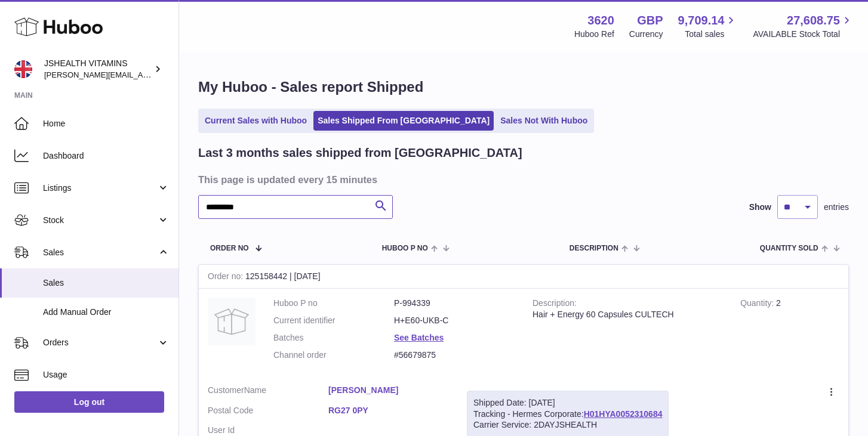 Image resolution: width=868 pixels, height=436 pixels. What do you see at coordinates (229, 248) in the screenshot?
I see `span: Order No` at bounding box center [229, 248].